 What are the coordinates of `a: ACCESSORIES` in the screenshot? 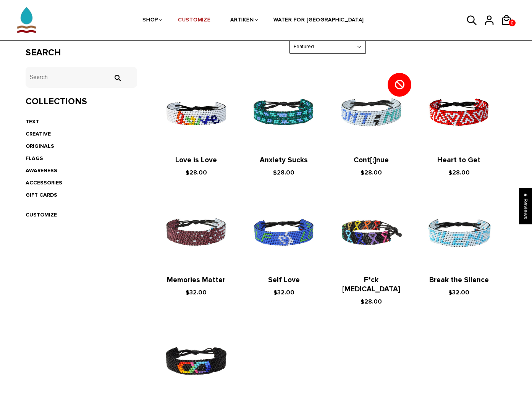 It's located at (44, 183).